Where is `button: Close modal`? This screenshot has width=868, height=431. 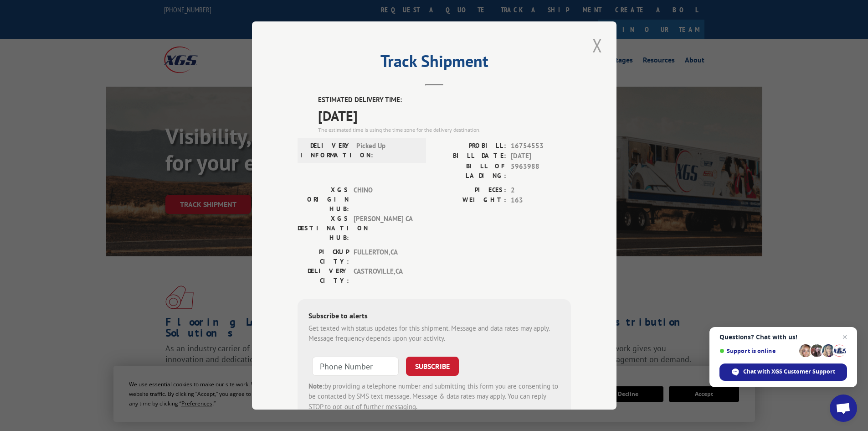 button: Close modal is located at coordinates (598, 45).